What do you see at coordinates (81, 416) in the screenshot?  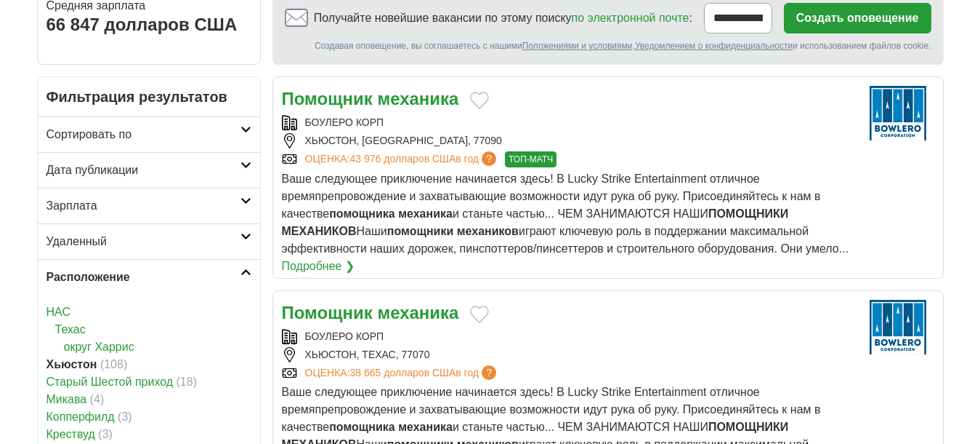 I see `a: Копперфилд` at bounding box center [81, 416].